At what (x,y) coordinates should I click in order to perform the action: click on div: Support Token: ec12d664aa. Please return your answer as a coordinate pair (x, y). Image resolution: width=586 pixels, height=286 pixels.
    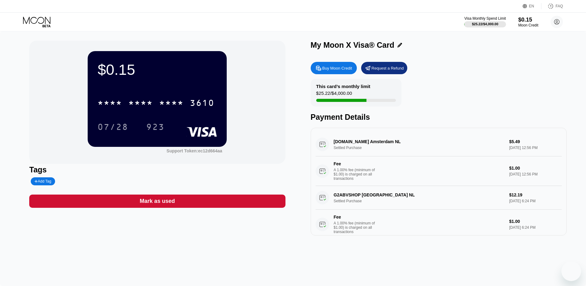
    Looking at the image, I should click on (194, 151).